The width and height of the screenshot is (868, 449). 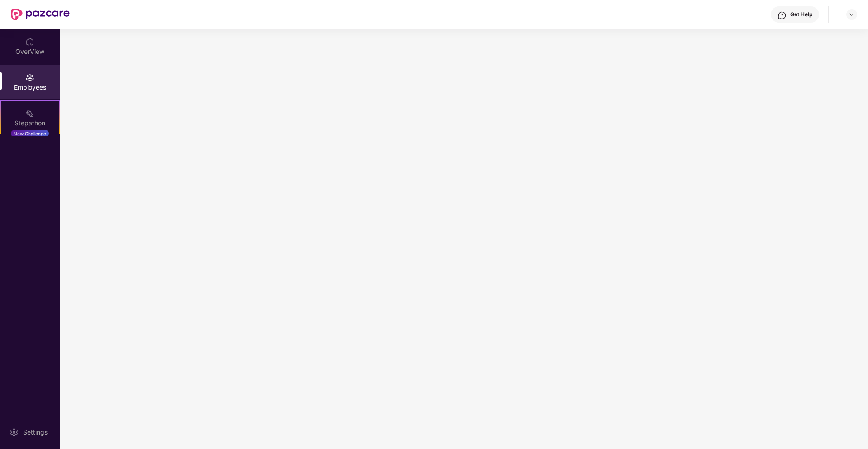 I want to click on img: svg+xml;base64,PHN2ZyBpZD0iRW1wbG95ZWVzIiB4bWxucz0iaHR0cDovL3d3dy53My5vcmcvMjAwMC9zdmciIHdpZHRoPS..., so click(x=30, y=78).